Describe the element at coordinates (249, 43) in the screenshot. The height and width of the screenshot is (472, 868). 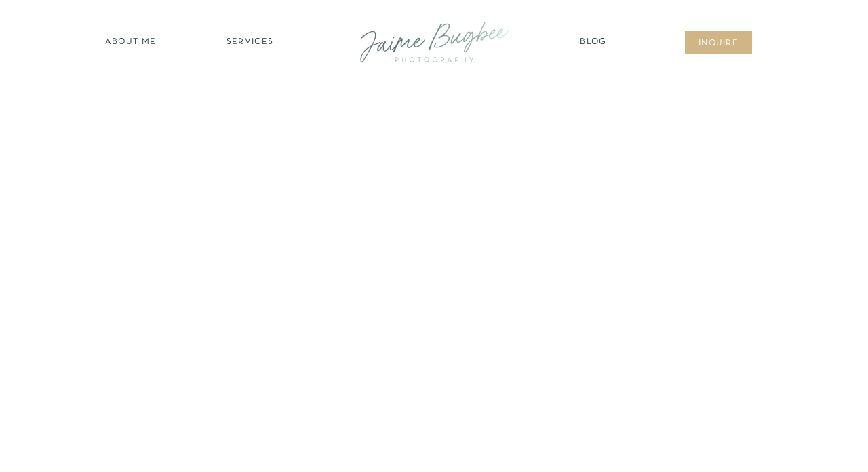
I see `nav: SERVICES` at that location.